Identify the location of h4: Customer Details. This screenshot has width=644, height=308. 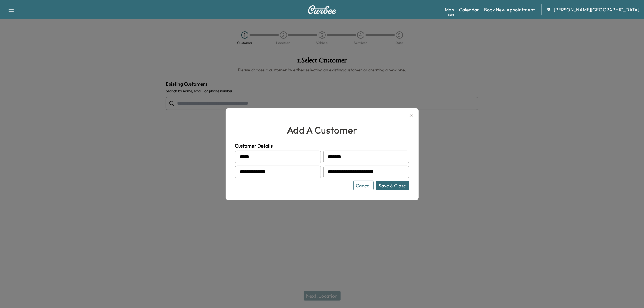
(322, 146).